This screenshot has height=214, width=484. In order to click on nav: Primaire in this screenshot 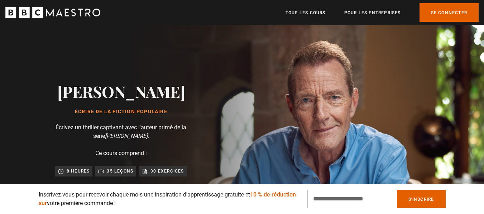, I will do `click(382, 12)`.